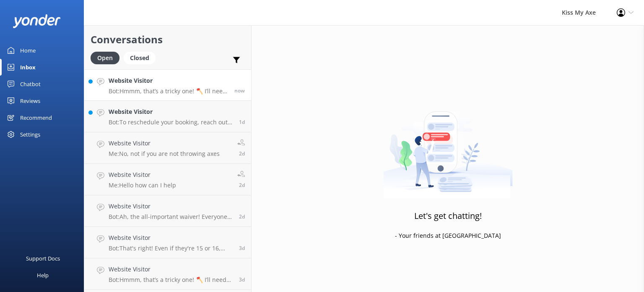  I want to click on a: Website VisitorBot:Ah, the all-important waiver! Everyone needs to sign one before they start thr..., so click(168, 211).